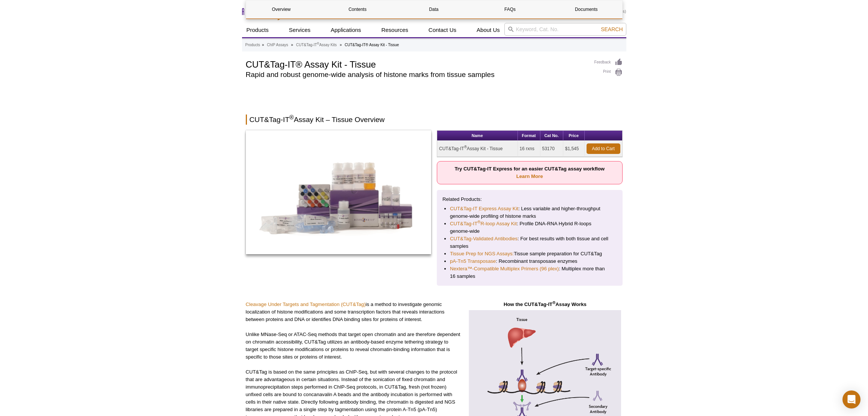  What do you see at coordinates (529, 176) in the screenshot?
I see `a: Learn More` at bounding box center [529, 176].